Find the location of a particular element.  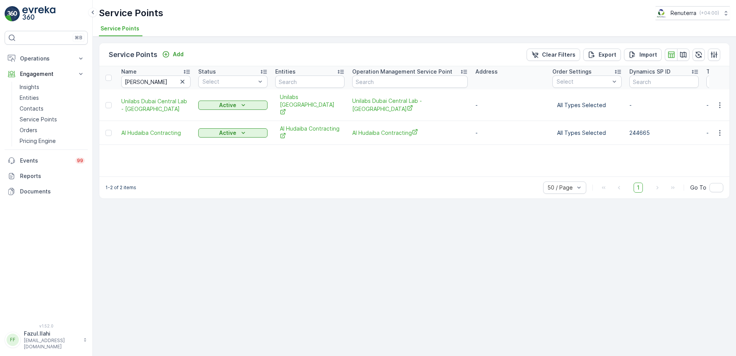

a: Service Points is located at coordinates (52, 119).